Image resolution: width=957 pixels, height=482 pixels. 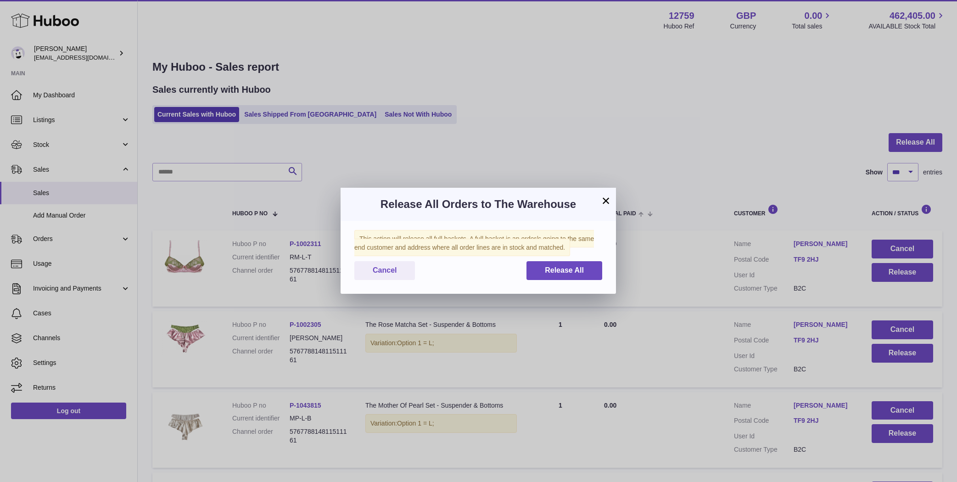 I want to click on span: This action will release all full baskets. A full basket is an order/s going to the same end cust..., so click(x=474, y=243).